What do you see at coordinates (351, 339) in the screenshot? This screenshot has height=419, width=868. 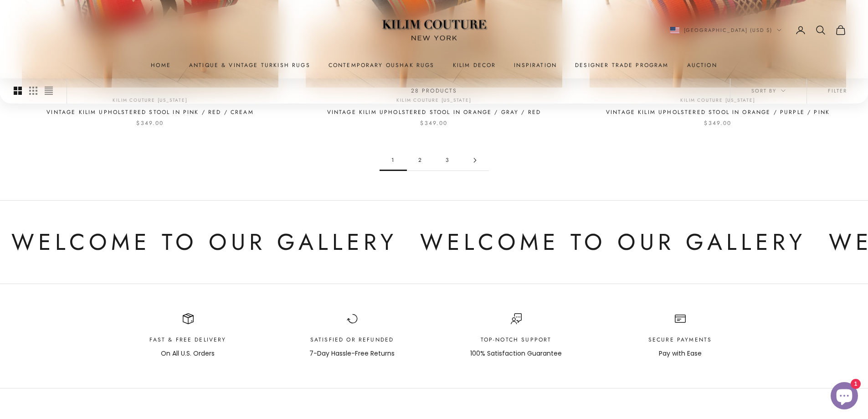 I see `p: Satisfied or Refunded` at bounding box center [351, 339].